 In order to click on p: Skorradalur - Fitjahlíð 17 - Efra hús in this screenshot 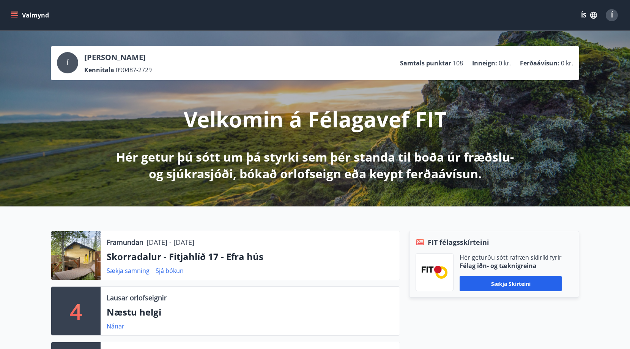, I will do `click(250, 256)`.